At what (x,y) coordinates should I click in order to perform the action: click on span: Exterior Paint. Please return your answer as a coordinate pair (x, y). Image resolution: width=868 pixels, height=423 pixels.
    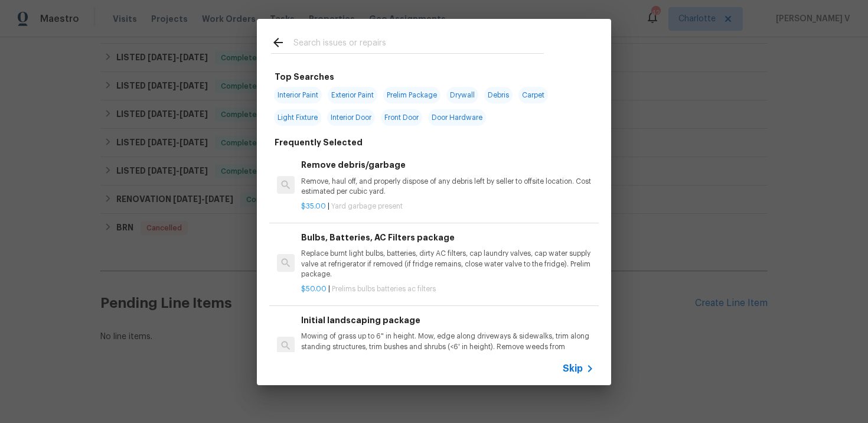
    Looking at the image, I should click on (353, 95).